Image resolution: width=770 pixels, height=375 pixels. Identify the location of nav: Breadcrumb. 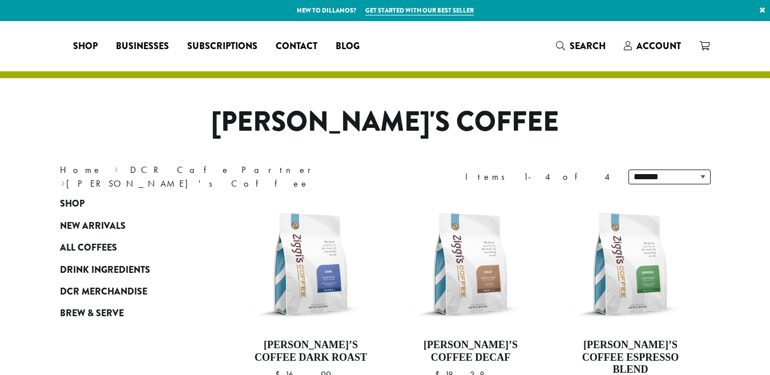
(214, 177).